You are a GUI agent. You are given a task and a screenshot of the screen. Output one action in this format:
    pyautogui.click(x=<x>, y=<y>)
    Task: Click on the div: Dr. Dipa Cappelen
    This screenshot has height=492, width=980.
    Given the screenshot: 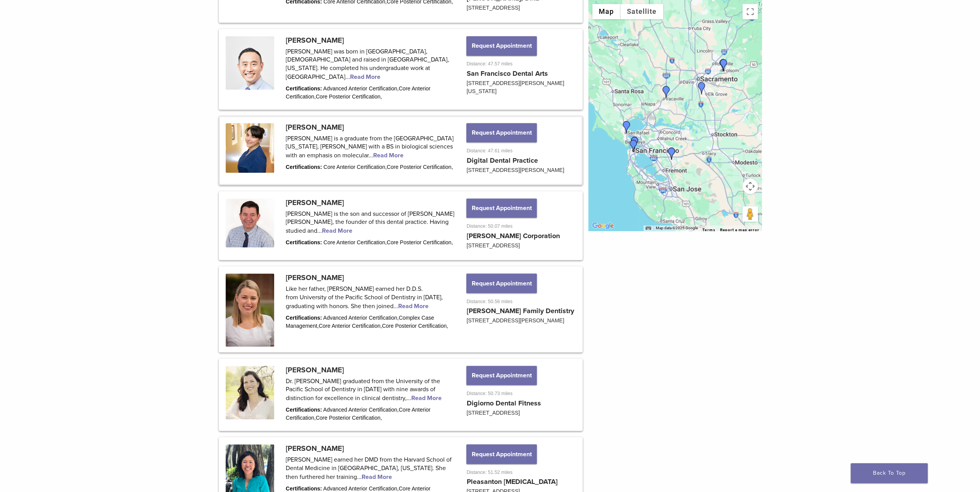 What is the action you would take?
    pyautogui.click(x=627, y=127)
    